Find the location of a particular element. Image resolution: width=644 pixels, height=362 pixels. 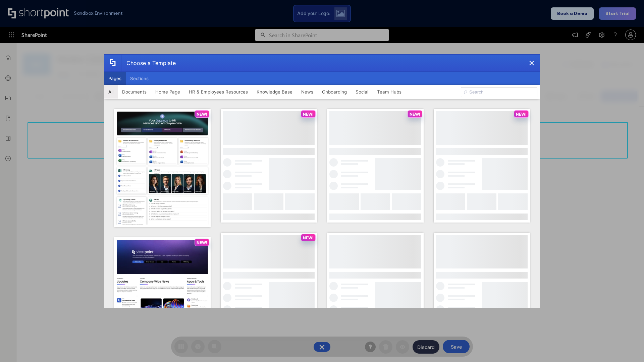

button: Home Page is located at coordinates (167, 92).